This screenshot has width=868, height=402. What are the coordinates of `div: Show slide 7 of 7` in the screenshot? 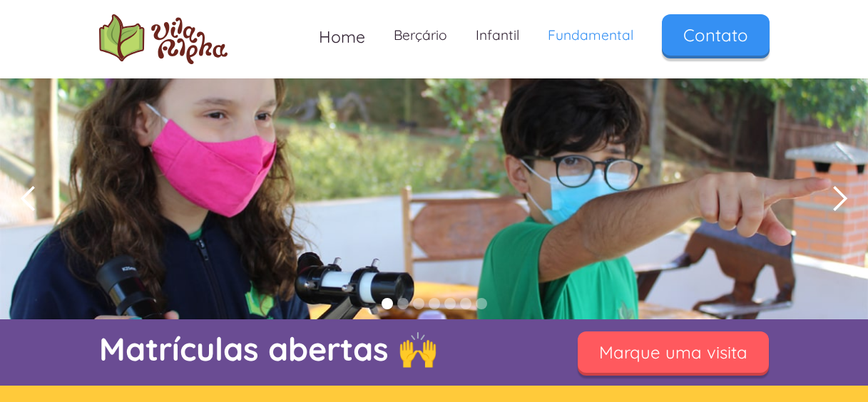 It's located at (482, 304).